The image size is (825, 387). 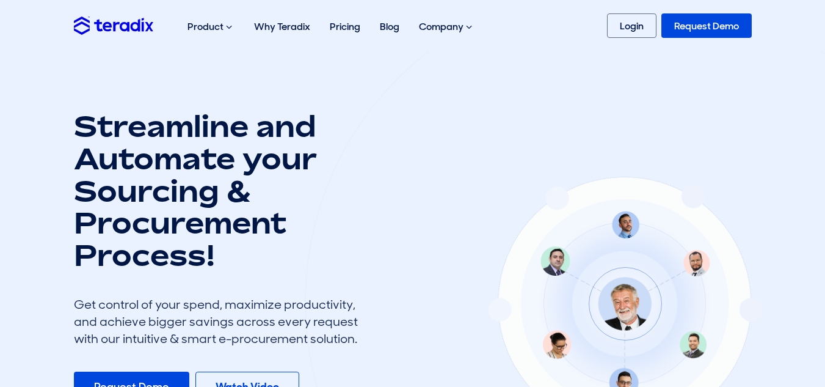 What do you see at coordinates (345, 26) in the screenshot?
I see `a: Pricing` at bounding box center [345, 26].